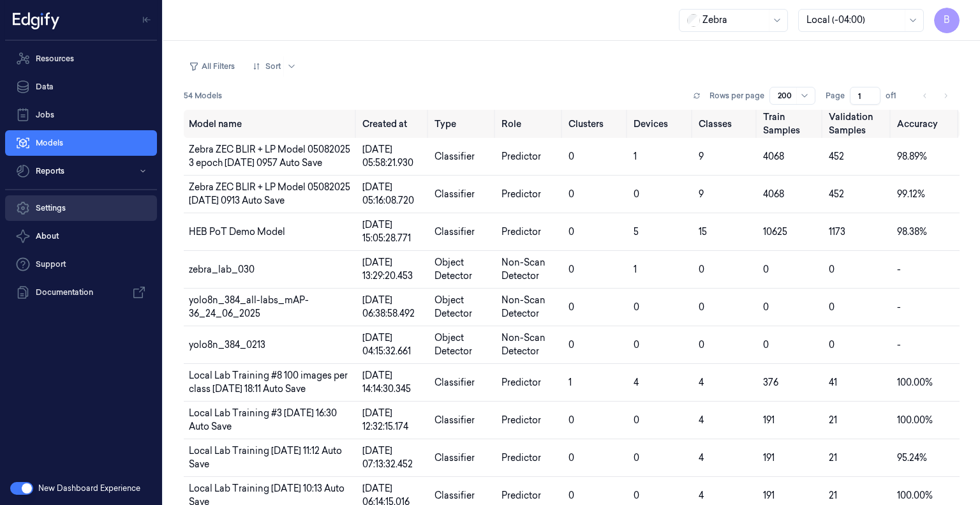 The width and height of the screenshot is (980, 505). Describe the element at coordinates (661, 124) in the screenshot. I see `th: Devices` at that location.